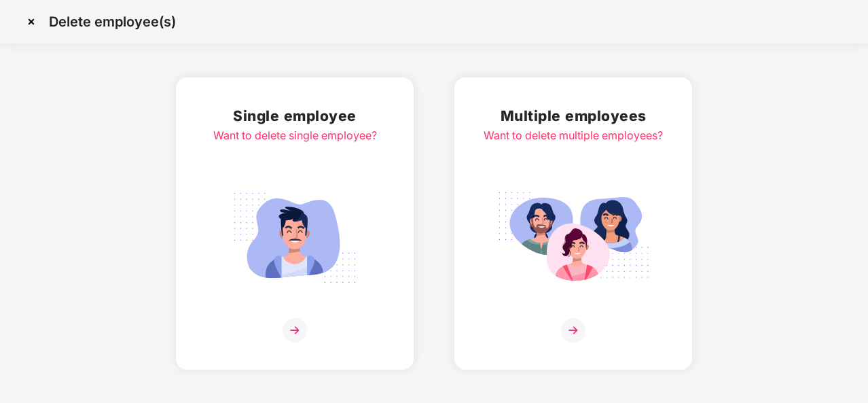 The height and width of the screenshot is (403, 868). I want to click on p: Delete employee(s), so click(112, 21).